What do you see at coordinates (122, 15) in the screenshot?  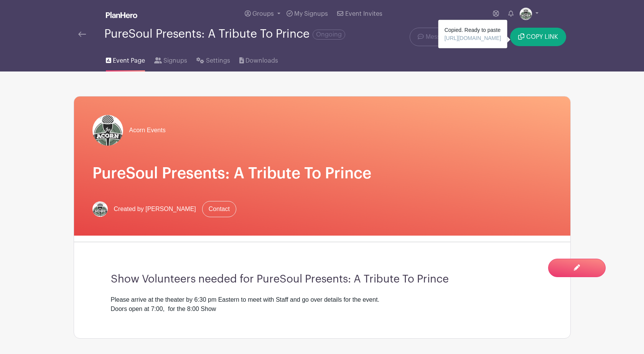 I see `img: logo_white-6c42ec7e38ccf1d336a20a19083b03d10ae64f83f12c07503d8b9e83406b4c7d.svg` at bounding box center [122, 15].